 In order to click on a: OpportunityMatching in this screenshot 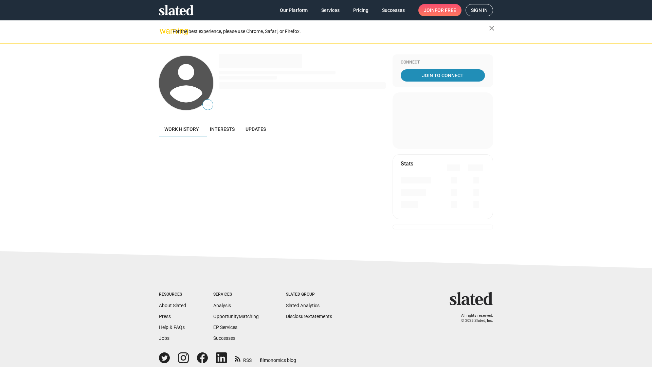, I will do `click(236, 316)`.